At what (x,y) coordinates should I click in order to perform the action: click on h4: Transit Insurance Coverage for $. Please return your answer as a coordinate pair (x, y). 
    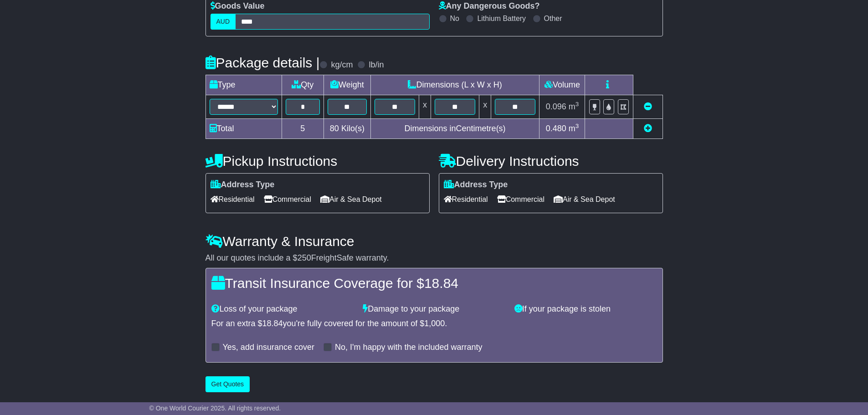
    Looking at the image, I should click on (434, 283).